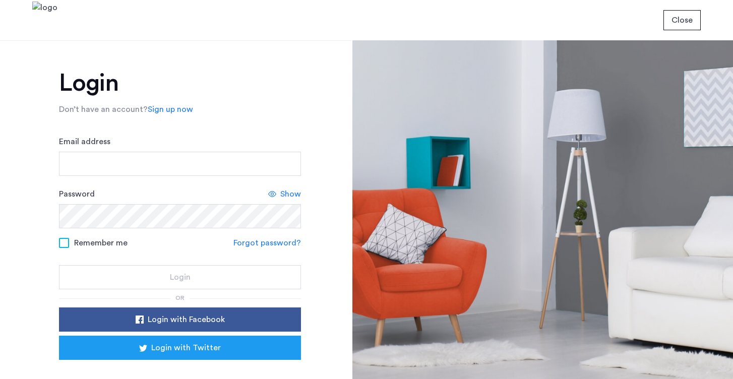  Describe the element at coordinates (180, 277) in the screenshot. I see `span: Login` at that location.